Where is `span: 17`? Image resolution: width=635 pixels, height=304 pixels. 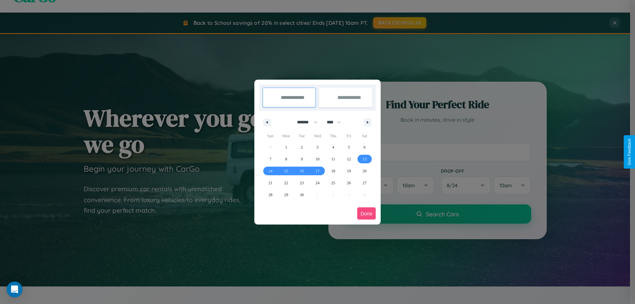
span: 17 is located at coordinates (318, 171).